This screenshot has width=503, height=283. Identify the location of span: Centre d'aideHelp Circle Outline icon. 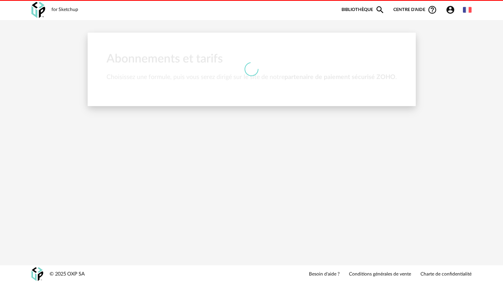
(415, 10).